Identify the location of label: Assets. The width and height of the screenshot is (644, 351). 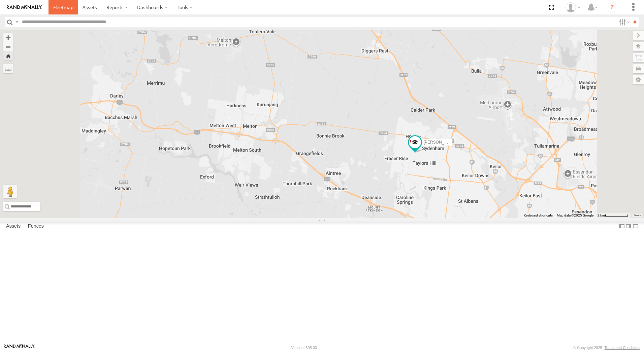
(13, 226).